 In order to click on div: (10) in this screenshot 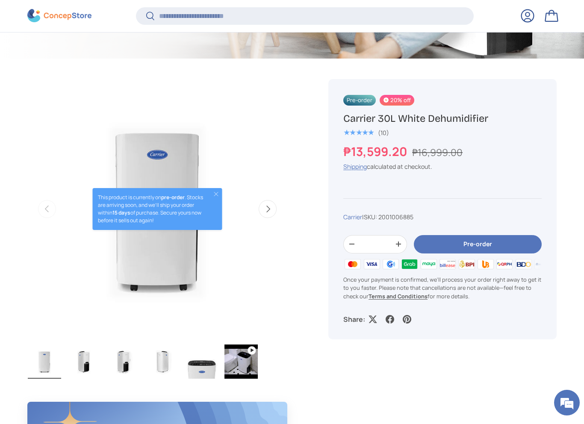, I will do `click(384, 133)`.